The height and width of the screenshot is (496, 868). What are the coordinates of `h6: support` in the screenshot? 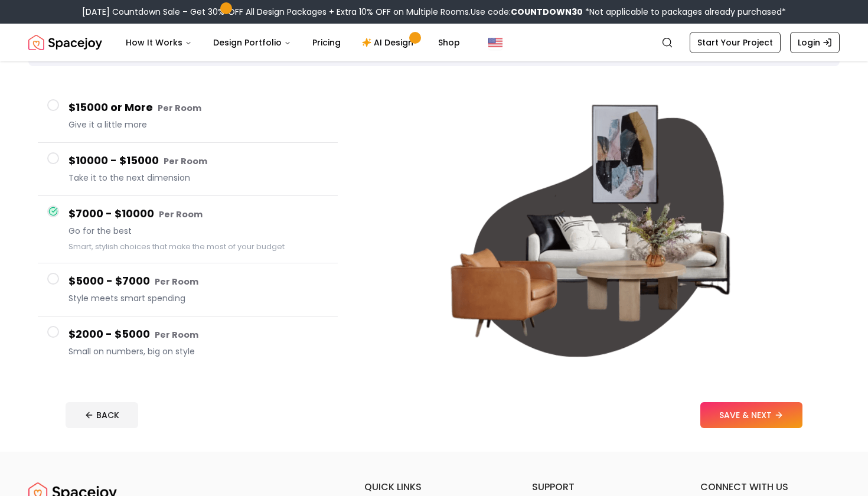 It's located at (602, 487).